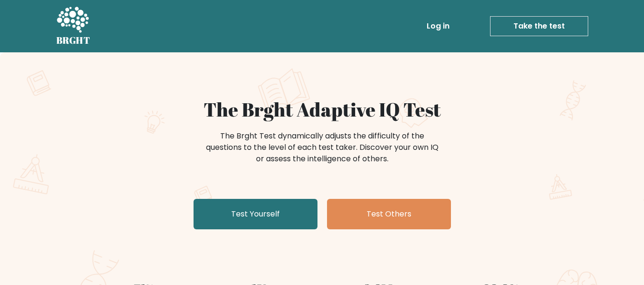 The height and width of the screenshot is (285, 644). I want to click on h1: The Brght Adaptive IQ Test, so click(322, 109).